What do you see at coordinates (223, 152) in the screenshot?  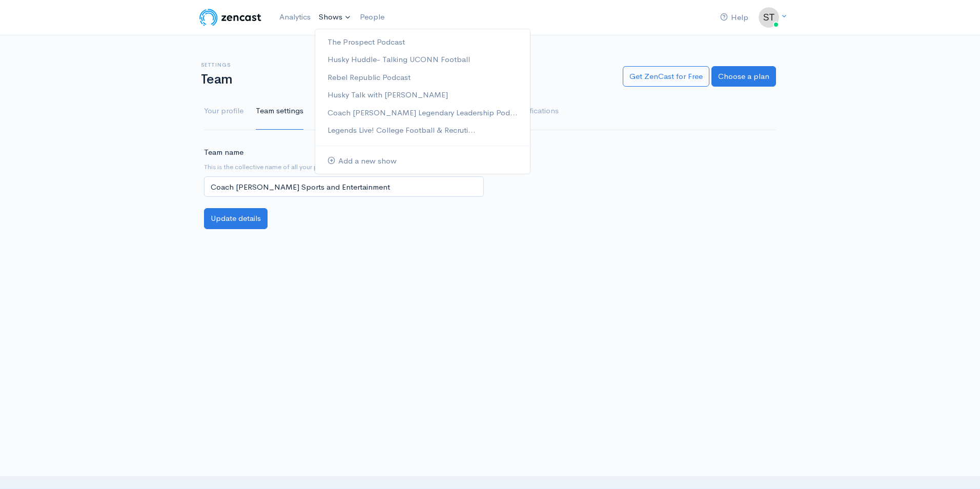 I see `label: Team name` at bounding box center [223, 152].